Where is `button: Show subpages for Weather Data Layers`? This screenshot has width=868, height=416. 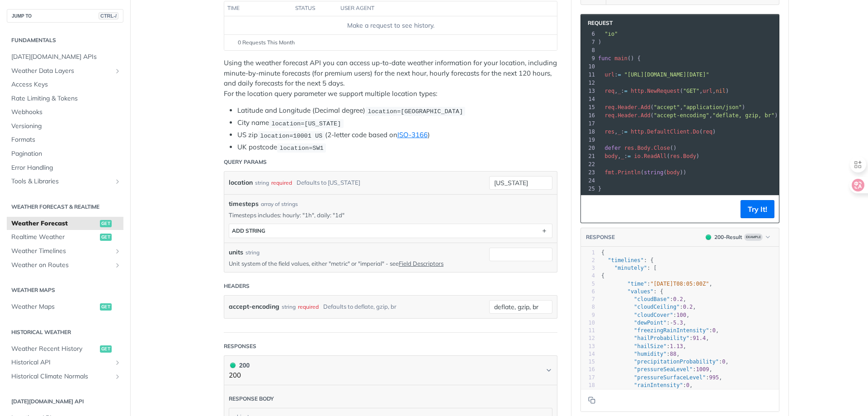
button: Show subpages for Weather Data Layers is located at coordinates (118, 71).